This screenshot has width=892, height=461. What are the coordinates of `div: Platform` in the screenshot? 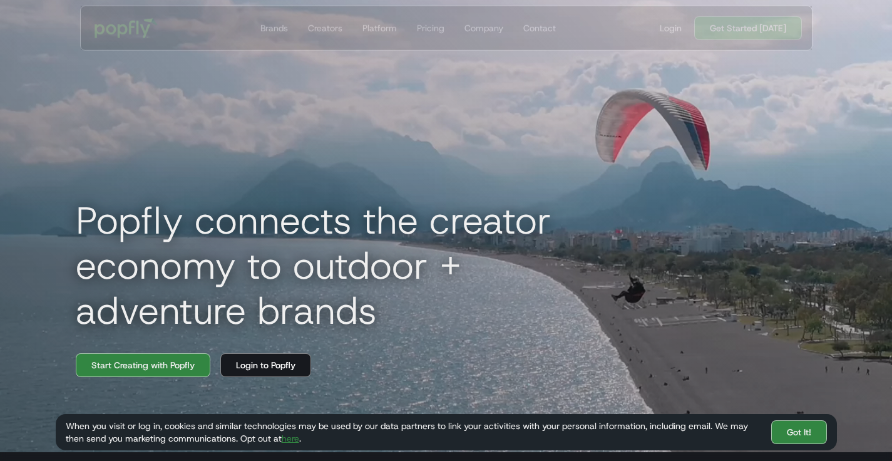 It's located at (379, 28).